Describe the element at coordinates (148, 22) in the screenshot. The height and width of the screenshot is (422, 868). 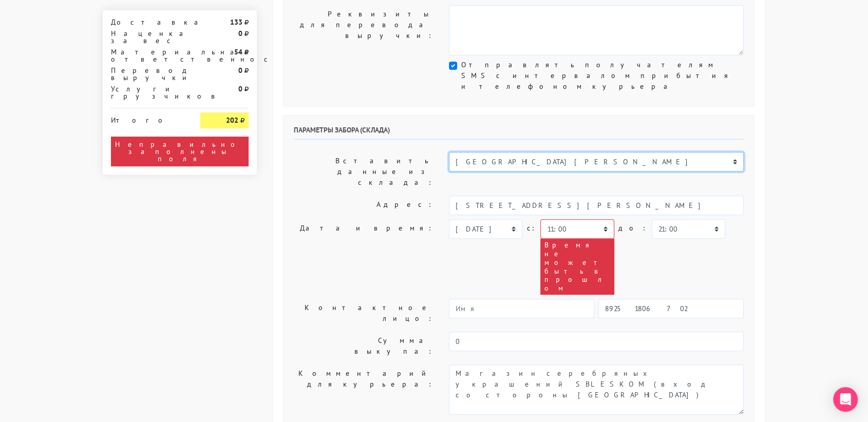
I see `div: Доставка` at that location.